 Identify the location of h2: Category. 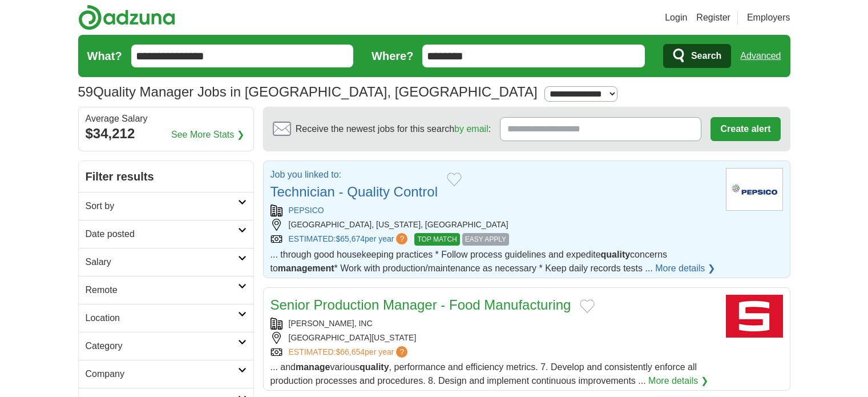
(161, 347).